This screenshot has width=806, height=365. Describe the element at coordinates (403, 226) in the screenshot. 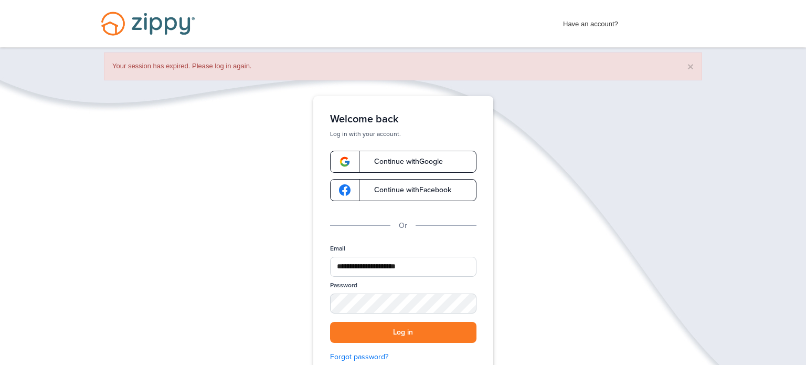

I see `p: Or` at that location.